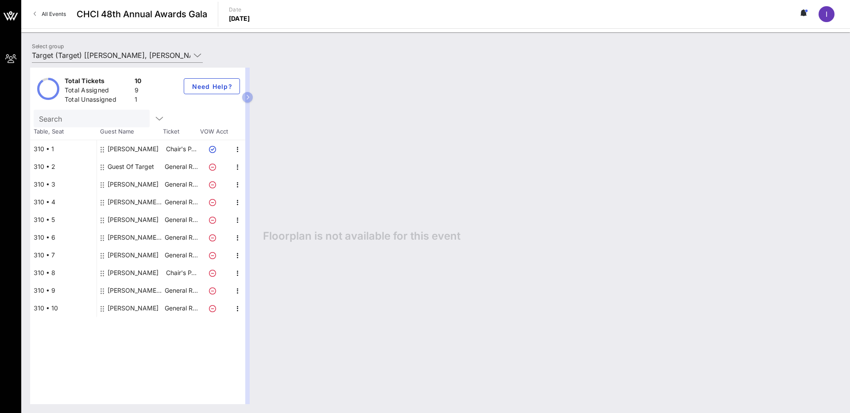 The width and height of the screenshot is (850, 413). Describe the element at coordinates (138, 91) in the screenshot. I see `div: 9` at that location.